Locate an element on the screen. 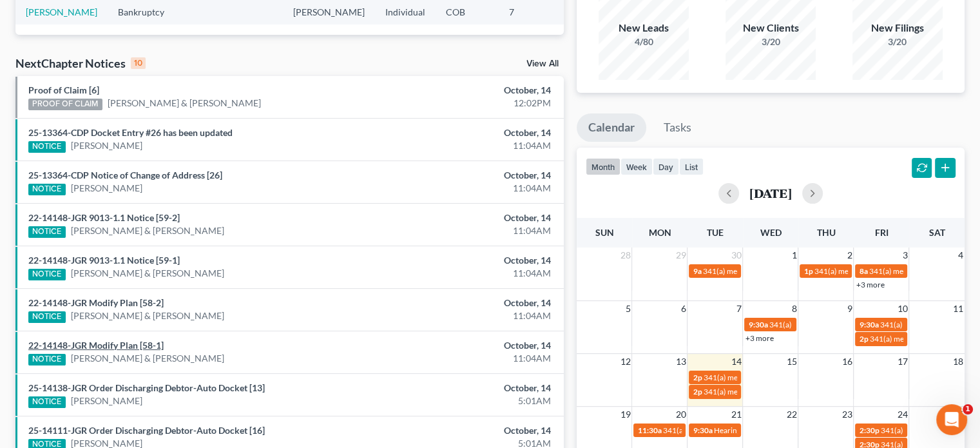  span: 8 is located at coordinates (794, 309).